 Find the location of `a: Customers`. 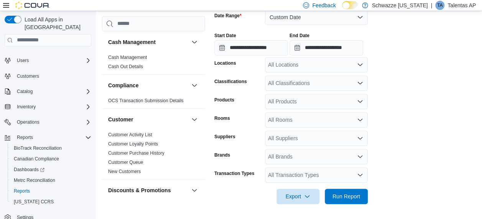

a: Customers is located at coordinates (28, 76).